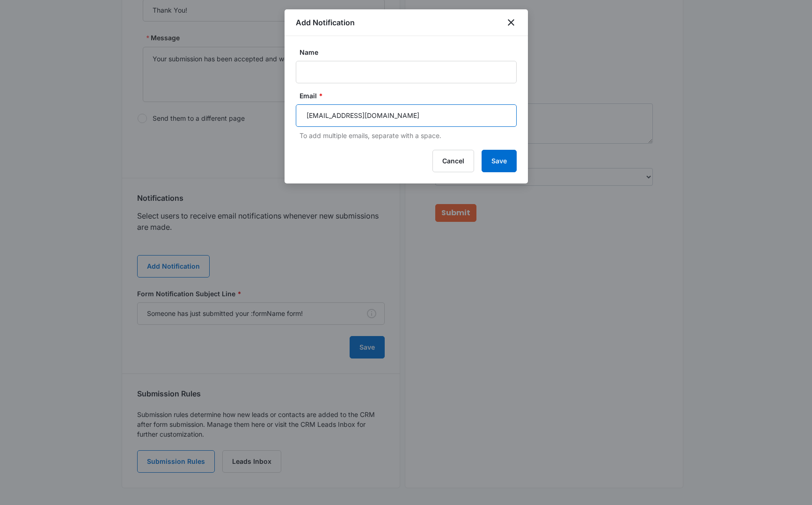  Describe the element at coordinates (498, 161) in the screenshot. I see `button: Save` at that location.